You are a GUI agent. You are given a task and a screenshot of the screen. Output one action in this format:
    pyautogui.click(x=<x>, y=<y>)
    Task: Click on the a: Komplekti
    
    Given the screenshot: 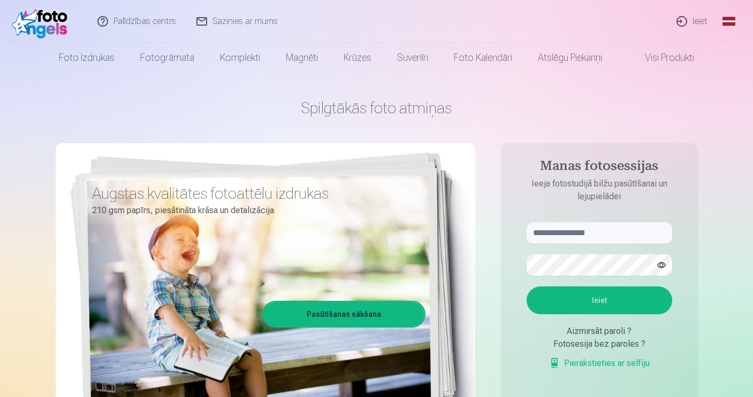 What is the action you would take?
    pyautogui.click(x=240, y=58)
    